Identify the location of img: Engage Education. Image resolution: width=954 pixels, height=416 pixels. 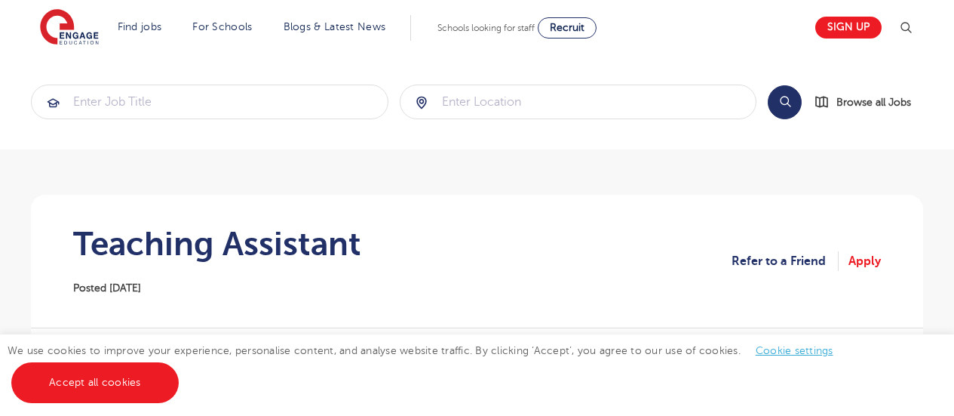
(69, 28).